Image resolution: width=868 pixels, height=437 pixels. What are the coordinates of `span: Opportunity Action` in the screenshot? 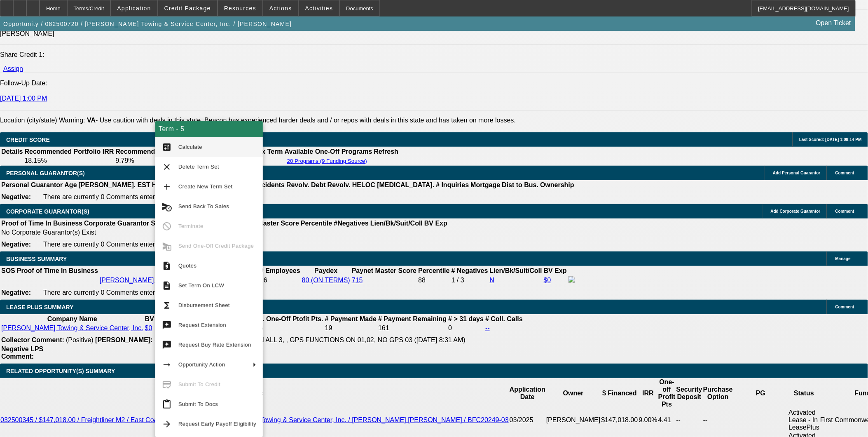 It's located at (202, 364).